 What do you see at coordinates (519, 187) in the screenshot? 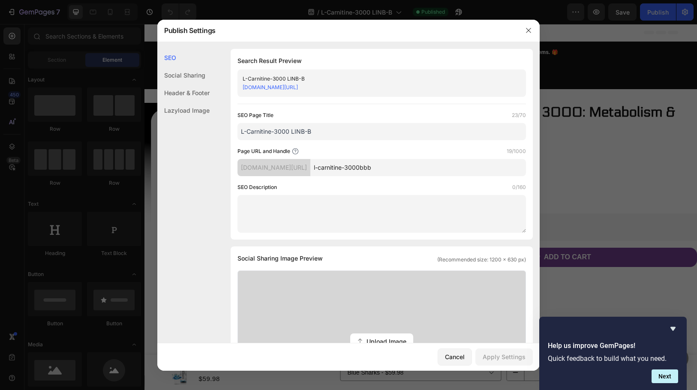
I see `label: 0/160` at bounding box center [519, 187].